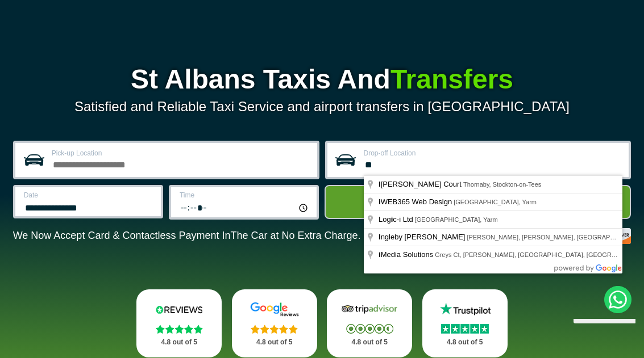 The image size is (644, 358). I want to click on span: Transfers, so click(452, 79).